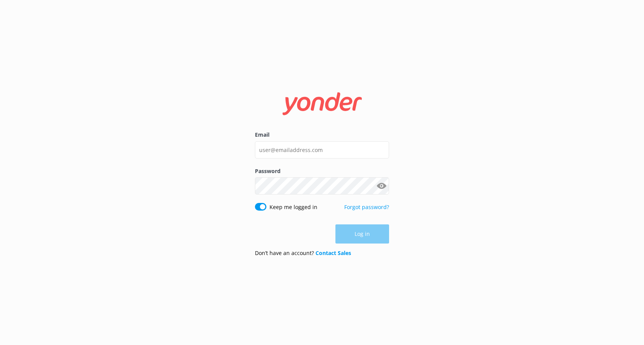 The image size is (644, 345). I want to click on a: Contact Sales, so click(333, 253).